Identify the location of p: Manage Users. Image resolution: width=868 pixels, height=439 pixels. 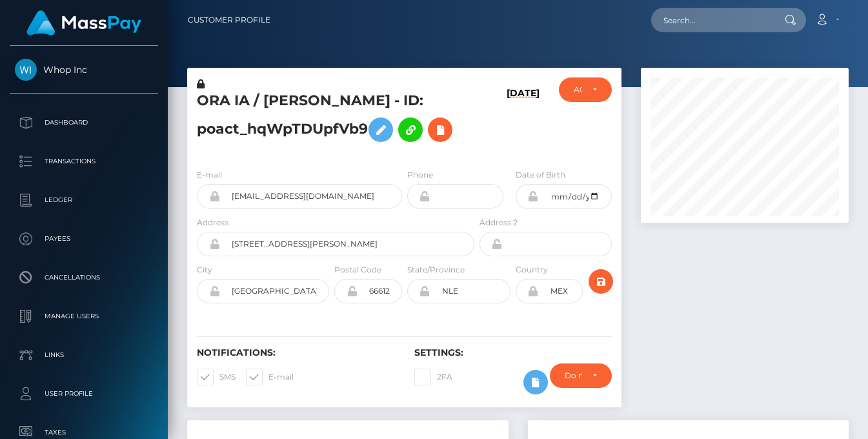
(84, 316).